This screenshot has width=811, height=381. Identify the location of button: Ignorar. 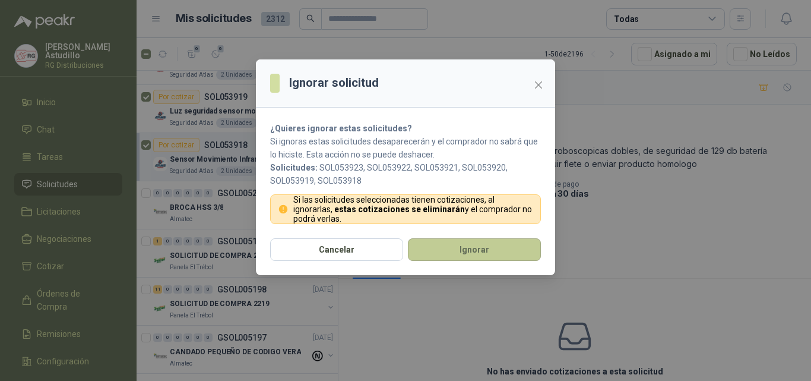
(475, 249).